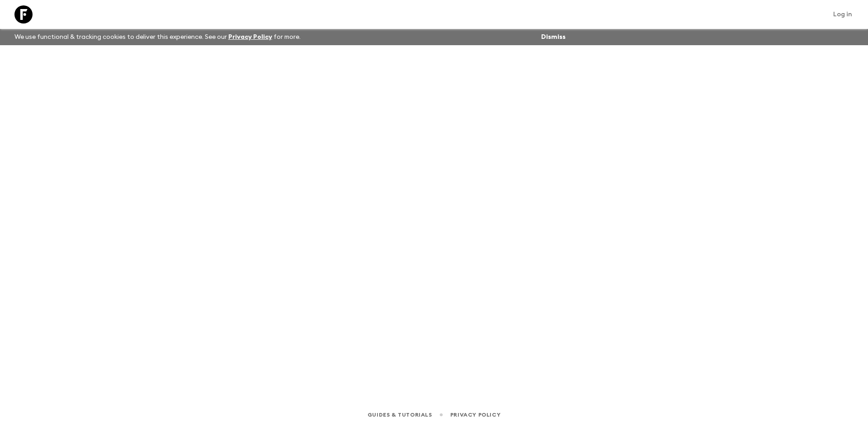  Describe the element at coordinates (553, 37) in the screenshot. I see `button: Dismiss` at that location.